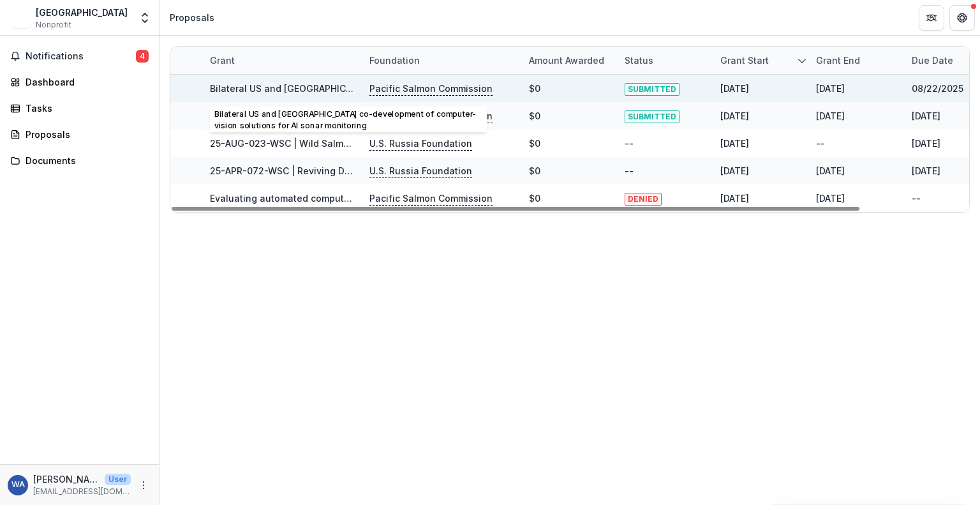 The width and height of the screenshot is (980, 505). What do you see at coordinates (80, 56) in the screenshot?
I see `span: Notifications` at bounding box center [80, 56].